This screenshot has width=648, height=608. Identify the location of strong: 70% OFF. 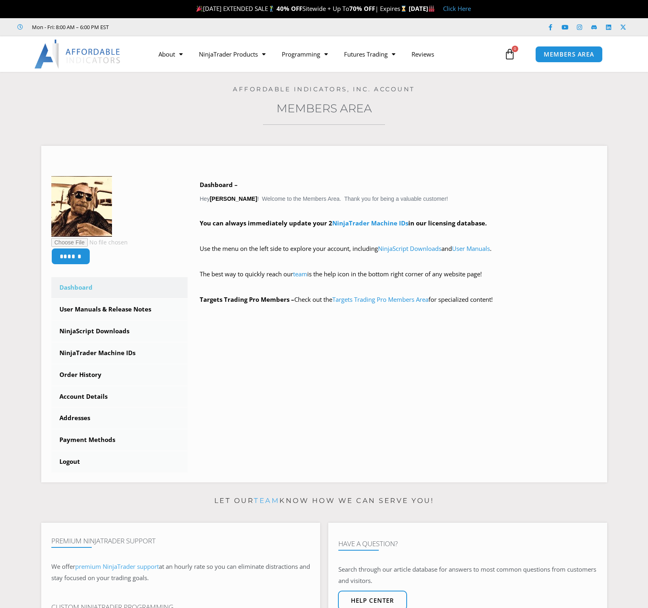
(362, 8).